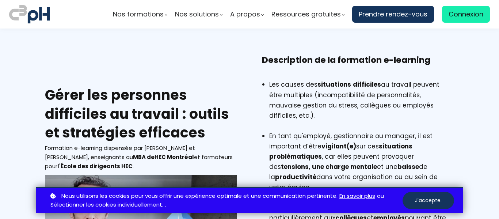 Image resolution: width=499 pixels, height=219 pixels. I want to click on a: En savoir plus, so click(357, 196).